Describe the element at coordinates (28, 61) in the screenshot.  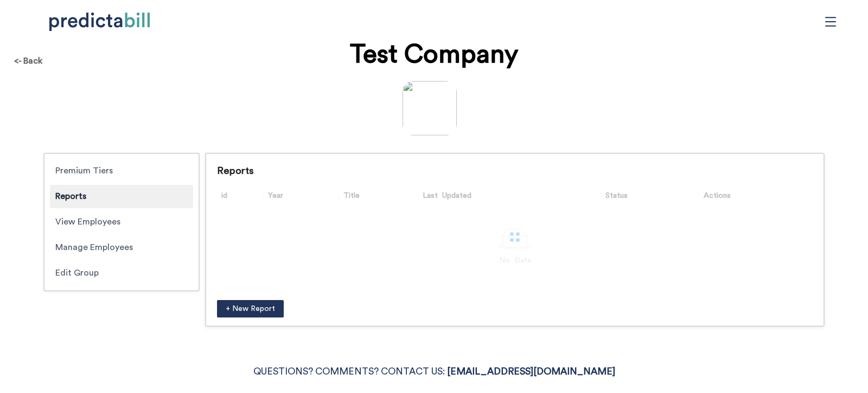
I see `div: <- Back` at that location.